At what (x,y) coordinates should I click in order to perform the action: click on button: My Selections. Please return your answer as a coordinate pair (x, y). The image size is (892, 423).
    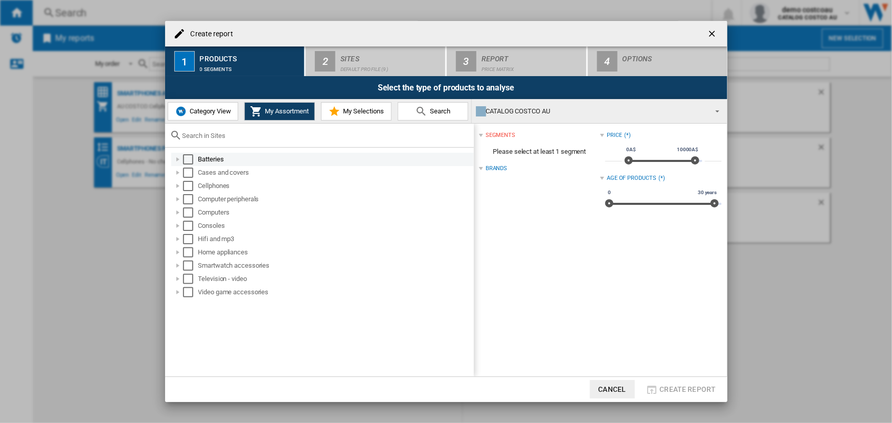
    Looking at the image, I should click on (356, 111).